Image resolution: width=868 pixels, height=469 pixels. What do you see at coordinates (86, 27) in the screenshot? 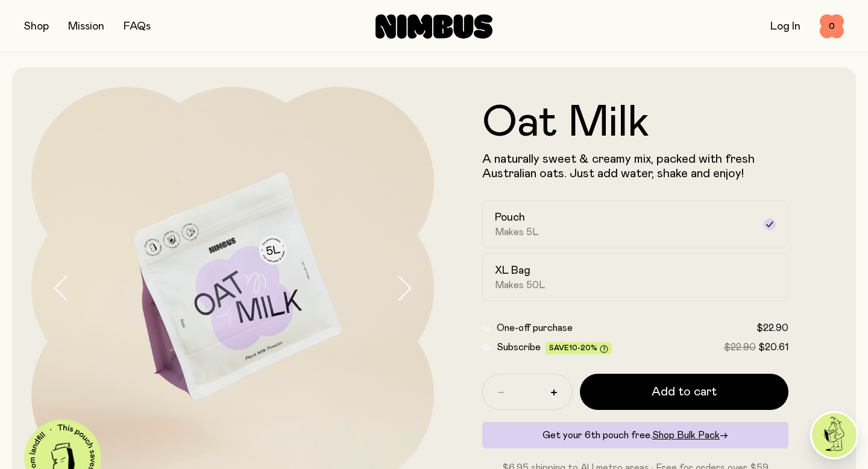
I see `a: Mission` at bounding box center [86, 27].